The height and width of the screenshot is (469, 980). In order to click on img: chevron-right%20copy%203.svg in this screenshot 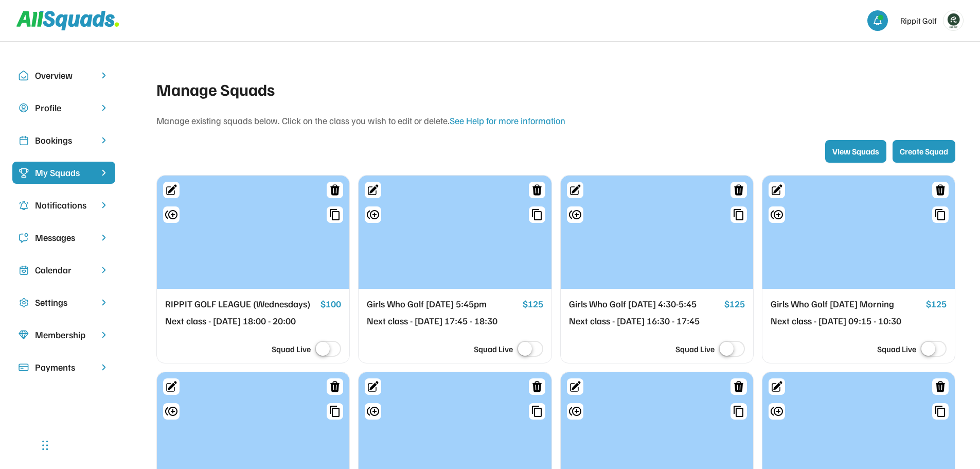, I will do `click(104, 173)`.